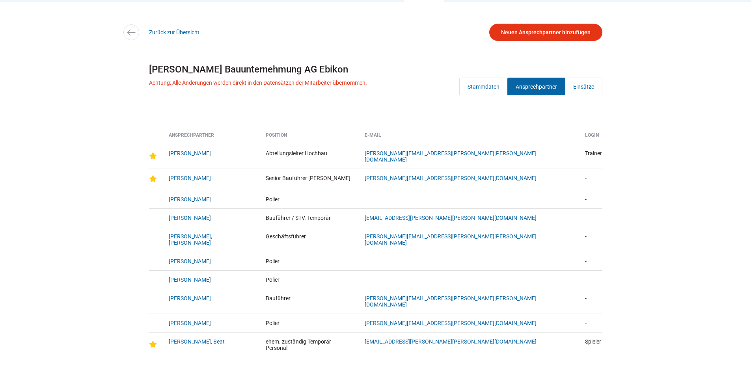 The width and height of the screenshot is (751, 366). I want to click on th: Position, so click(309, 138).